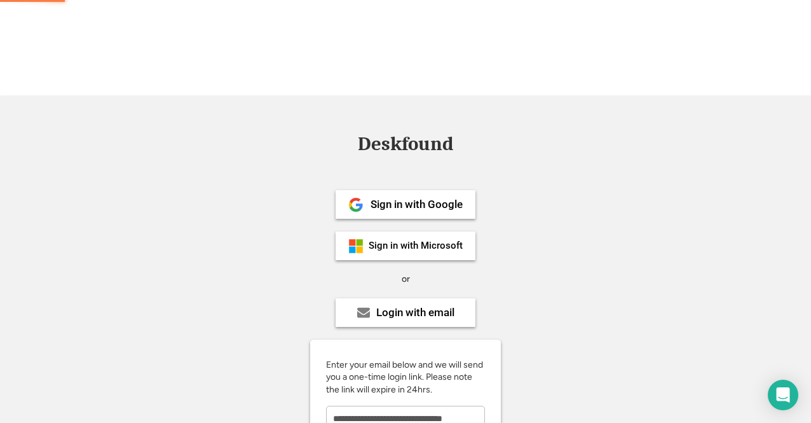  I want to click on img: ms-symbollockup_mssymbol_19.png, so click(356, 246).